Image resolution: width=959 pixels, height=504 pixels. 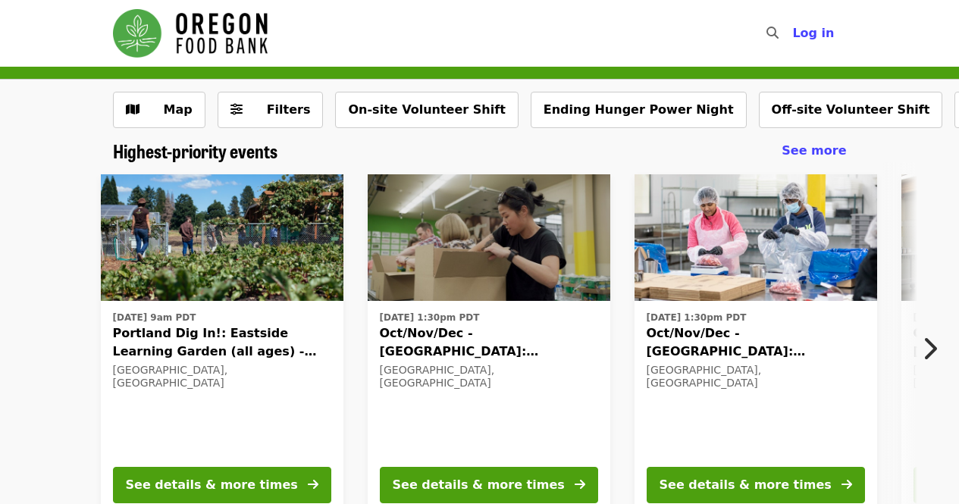 I want to click on img: Oregon Food Bank - Home, so click(x=190, y=33).